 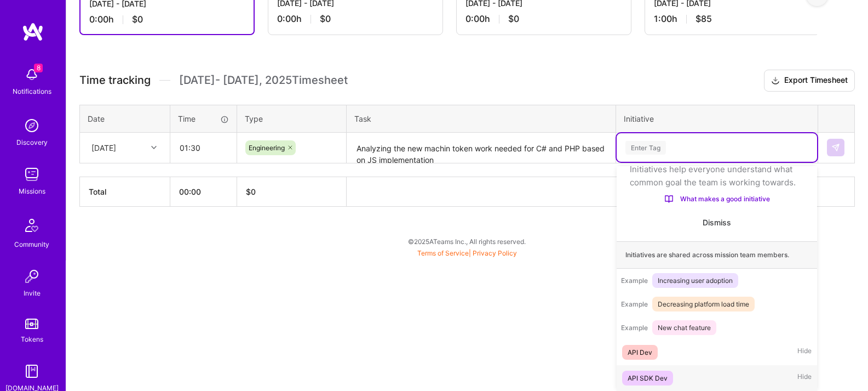 What do you see at coordinates (645, 148) in the screenshot?
I see `div: Enter Tag` at bounding box center [645, 148].